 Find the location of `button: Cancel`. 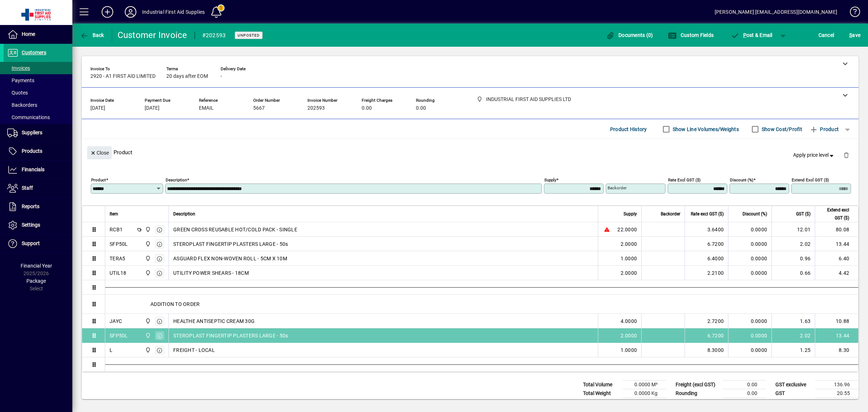

button: Cancel is located at coordinates (826, 35).